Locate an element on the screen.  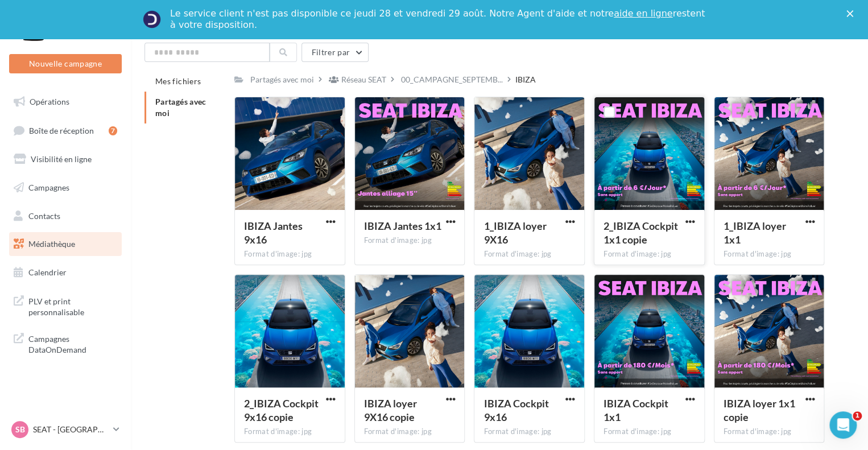
a: Contacts is located at coordinates (65, 216).